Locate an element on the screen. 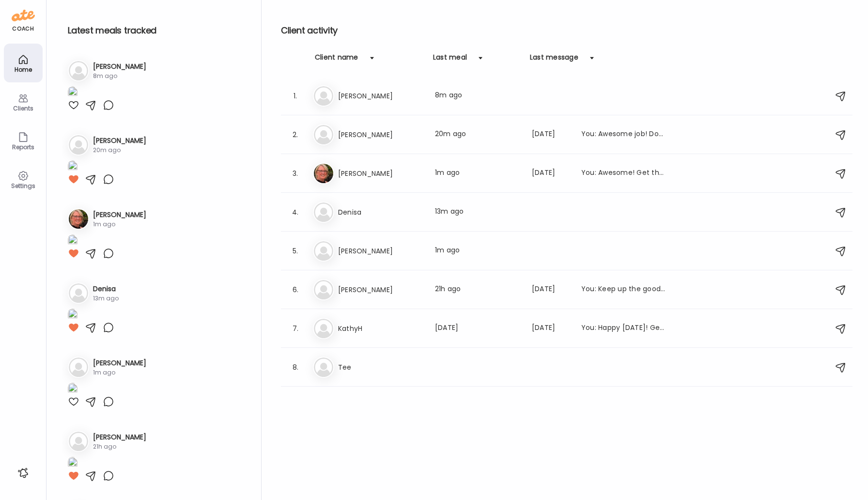 This screenshot has width=868, height=500. img: images%2FTWbYycbN6VXame8qbTiqIxs9Hvy2%2FnjX9iDZEtHtzG0UFbVDE%2FDbPCcaWz7ZSwVYCcNfTJ_1080 is located at coordinates (73, 463).